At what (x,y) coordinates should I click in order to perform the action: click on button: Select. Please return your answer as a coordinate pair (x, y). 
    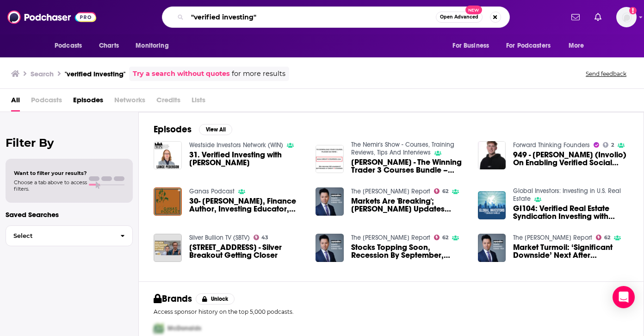
    Looking at the image, I should click on (69, 235).